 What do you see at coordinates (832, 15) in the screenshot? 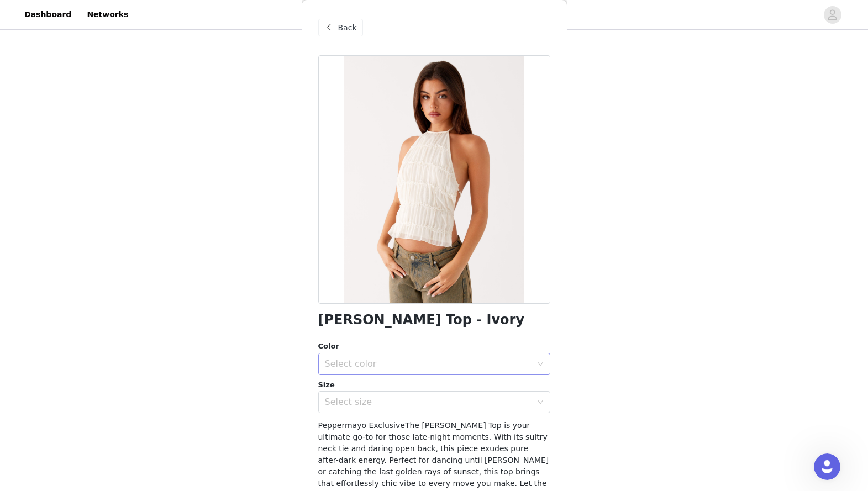
I see `div: avatar` at bounding box center [832, 15].